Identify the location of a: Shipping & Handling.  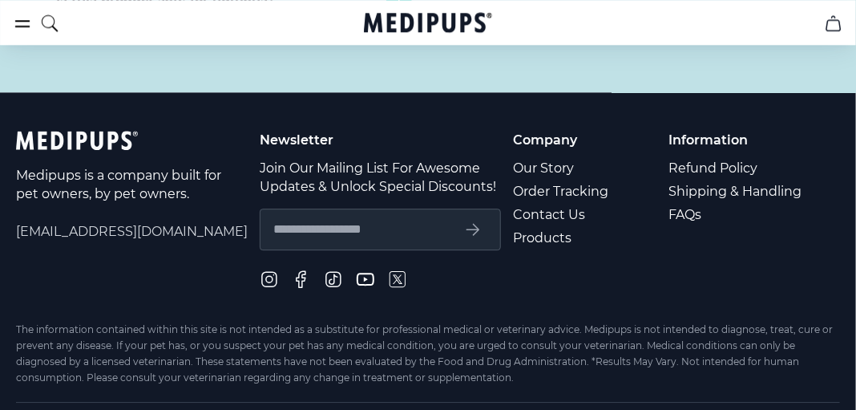
(736, 191).